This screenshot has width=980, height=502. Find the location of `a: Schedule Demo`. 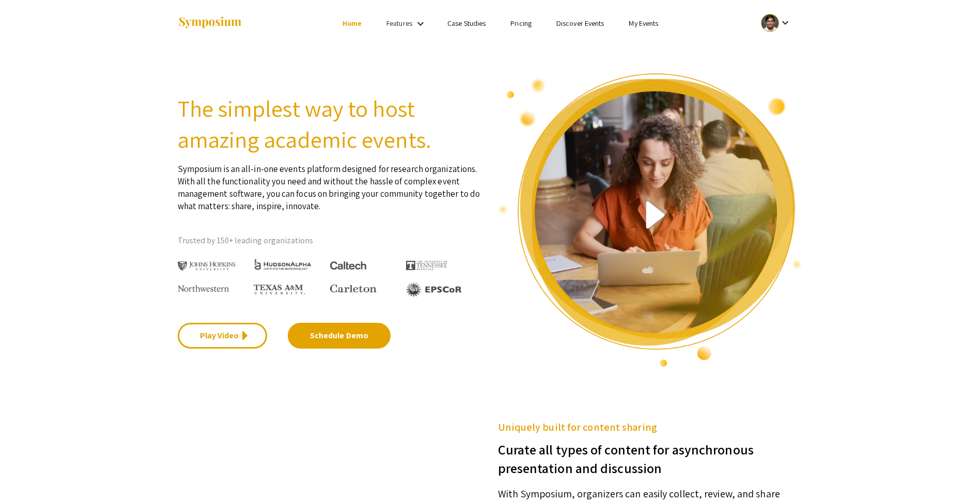

a: Schedule Demo is located at coordinates (339, 336).